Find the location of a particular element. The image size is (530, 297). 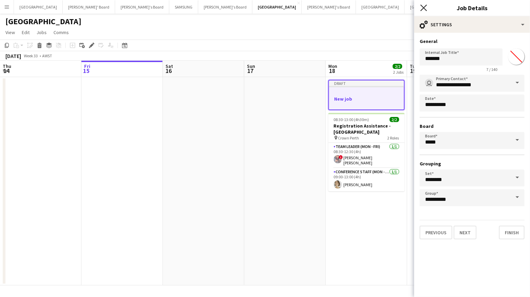

button: SAMSUNG is located at coordinates (183, 7).